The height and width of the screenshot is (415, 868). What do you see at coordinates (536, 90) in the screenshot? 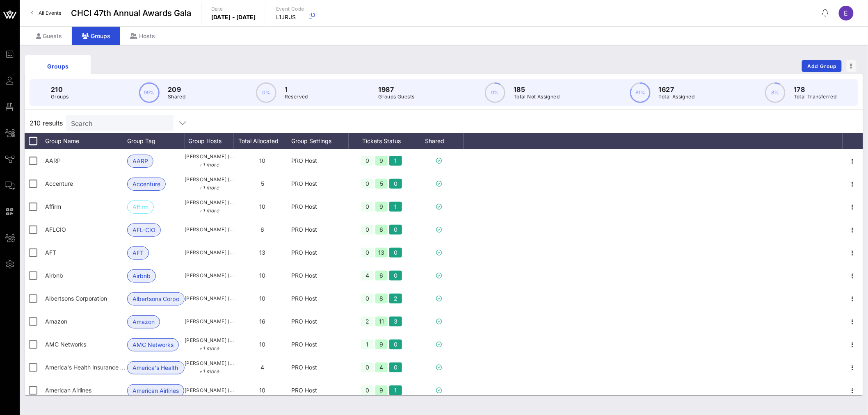
I see `p: 185` at bounding box center [536, 90].